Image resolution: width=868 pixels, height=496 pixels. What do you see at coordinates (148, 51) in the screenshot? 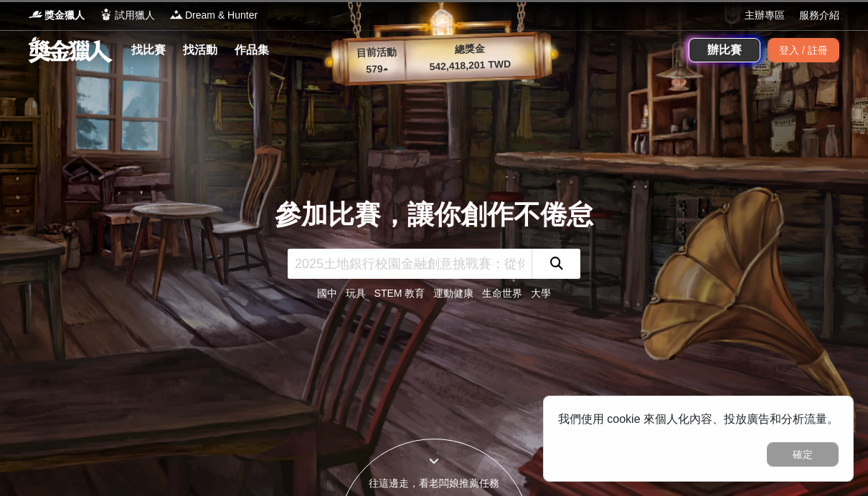
I see `a: 找比賽` at bounding box center [148, 51].